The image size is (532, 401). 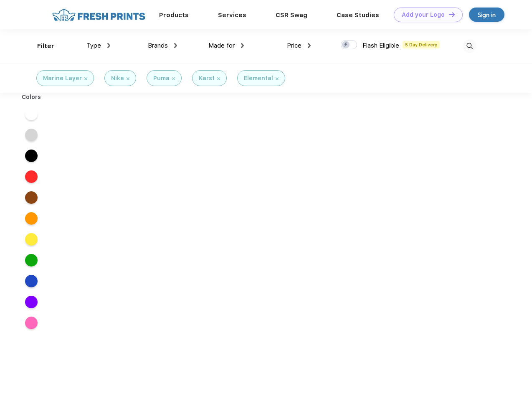 I want to click on span: 5 Day Delivery, so click(x=421, y=45).